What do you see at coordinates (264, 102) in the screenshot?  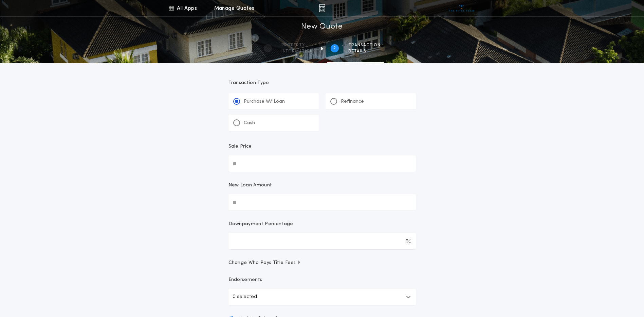 I see `p: Purchase W/ Loan` at bounding box center [264, 102].